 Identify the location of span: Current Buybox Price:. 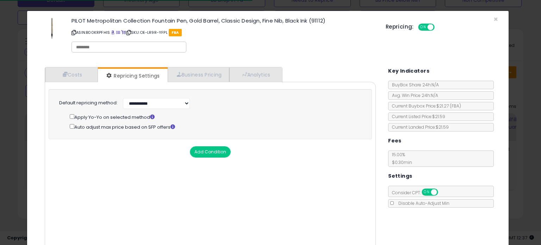
(425, 106).